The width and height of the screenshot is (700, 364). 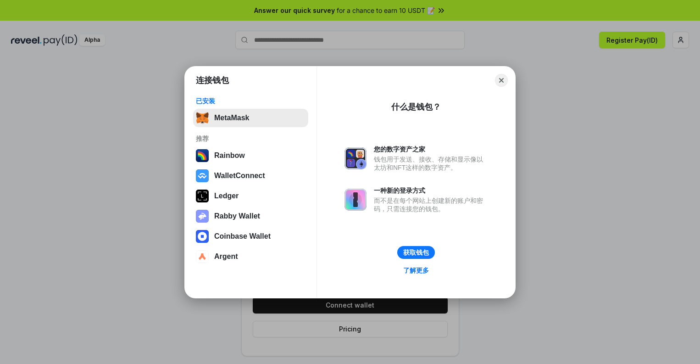 What do you see at coordinates (251, 139) in the screenshot?
I see `div: 推荐` at bounding box center [251, 139].